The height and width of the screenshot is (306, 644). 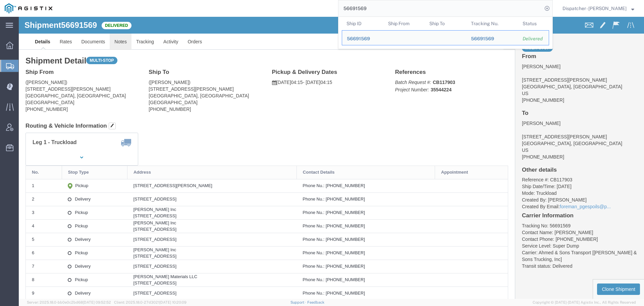 What do you see at coordinates (534, 24) in the screenshot?
I see `th: Status` at bounding box center [534, 24].